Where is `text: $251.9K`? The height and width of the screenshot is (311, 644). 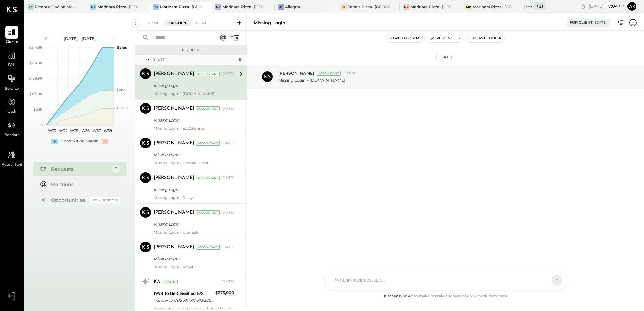
text: $251.9K is located at coordinates (36, 63).